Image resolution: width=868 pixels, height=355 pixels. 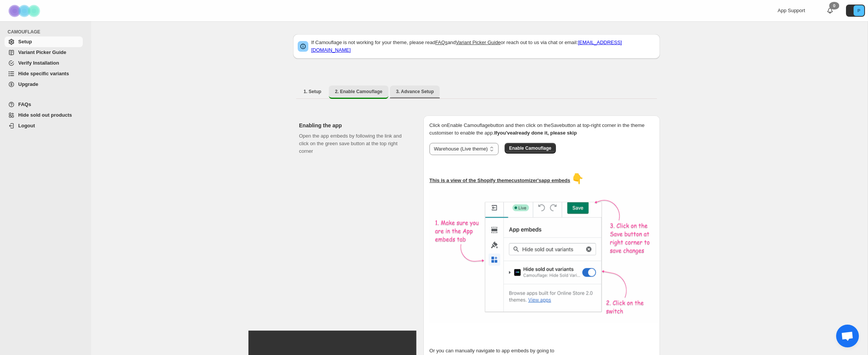 What do you see at coordinates (27, 125) in the screenshot?
I see `span: Logout` at bounding box center [27, 125].